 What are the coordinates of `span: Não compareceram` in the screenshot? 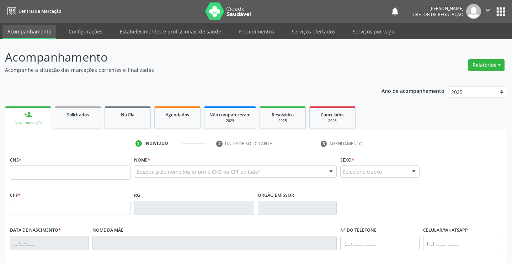 It's located at (230, 114).